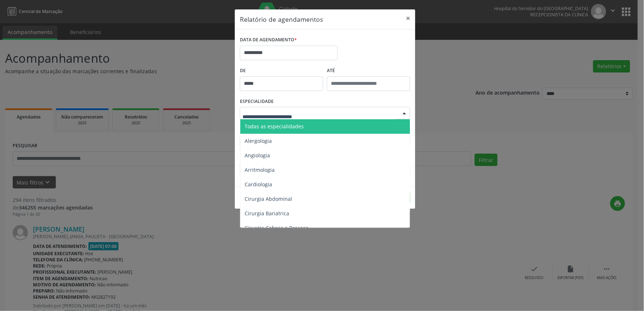  I want to click on label: ATÉ, so click(369, 71).